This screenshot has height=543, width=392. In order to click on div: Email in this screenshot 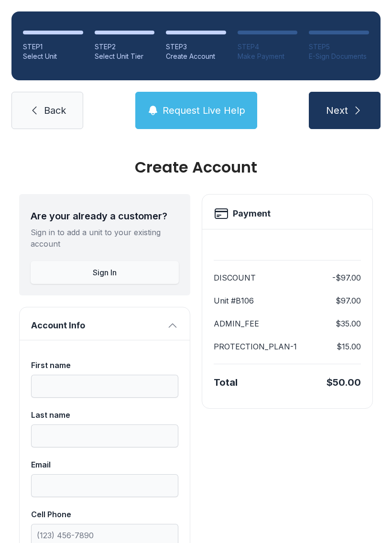, I will do `click(105, 465)`.